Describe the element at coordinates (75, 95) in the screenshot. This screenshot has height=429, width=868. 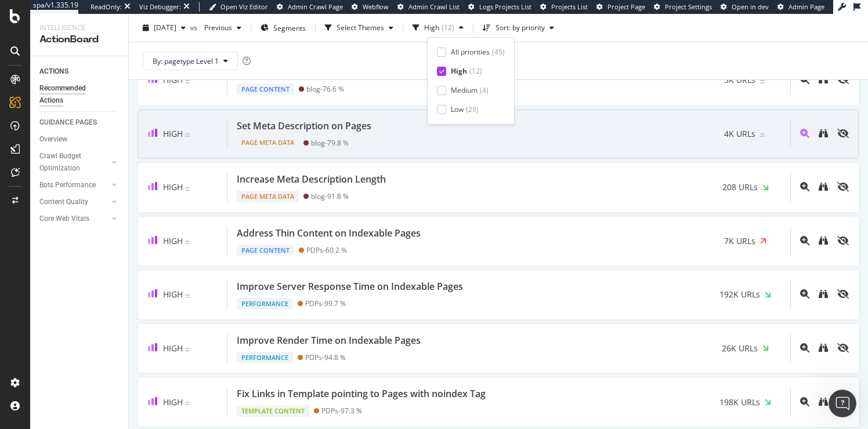
I see `div: Recommended Actions` at that location.